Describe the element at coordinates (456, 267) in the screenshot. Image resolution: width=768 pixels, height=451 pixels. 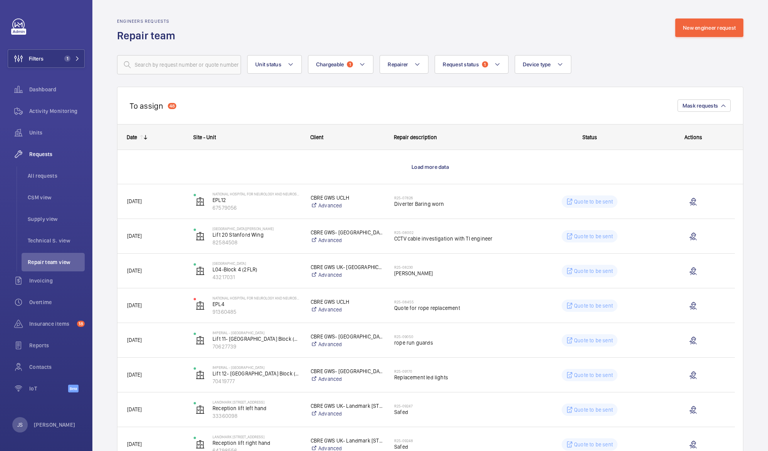
I see `h2: R25-08230` at that location.